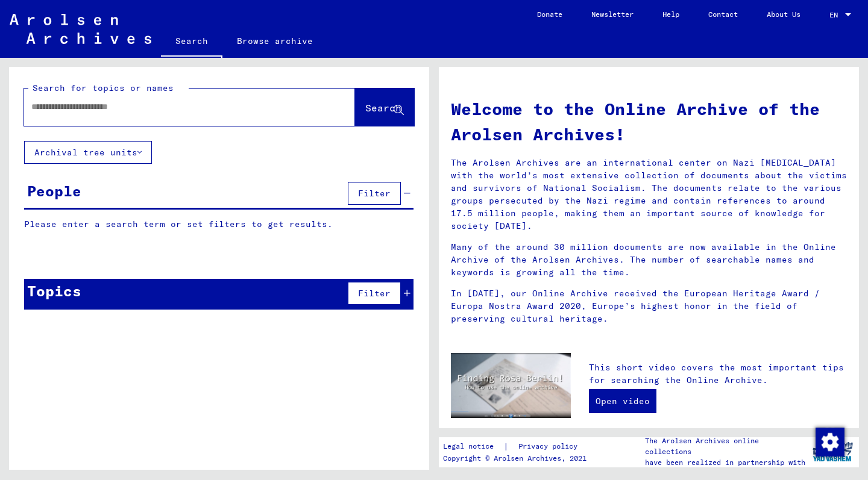 The height and width of the screenshot is (480, 868). Describe the element at coordinates (473, 446) in the screenshot. I see `a: Legal notice` at that location.